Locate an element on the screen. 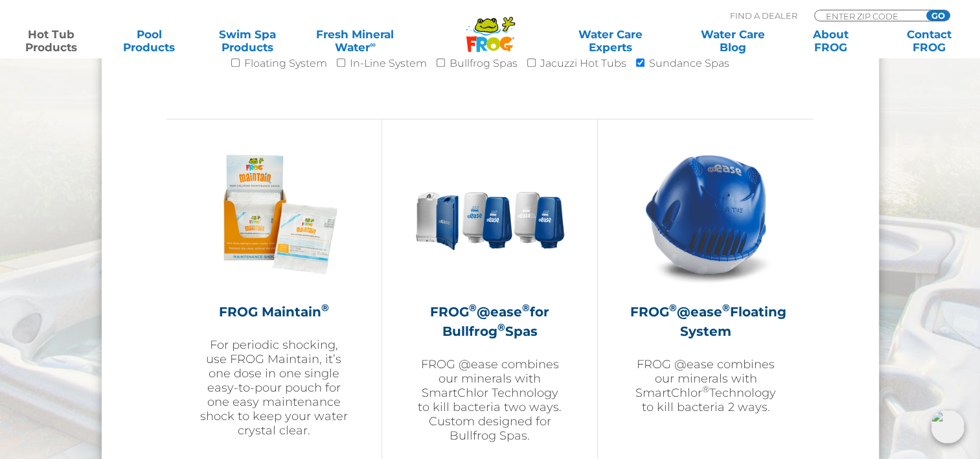 The image size is (980, 459). label: Jacuzzi Hot Tubs is located at coordinates (583, 63).